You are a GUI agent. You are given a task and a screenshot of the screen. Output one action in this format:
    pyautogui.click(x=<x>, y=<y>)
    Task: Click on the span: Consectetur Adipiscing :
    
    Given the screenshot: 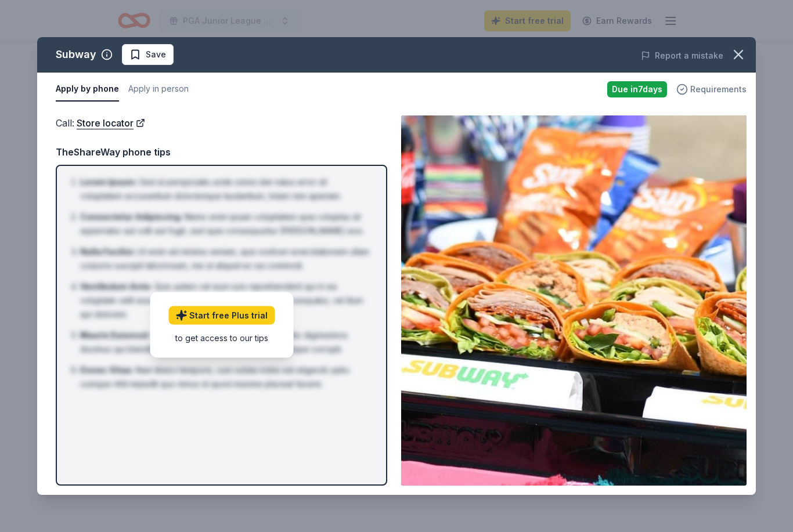 What is the action you would take?
    pyautogui.click(x=131, y=216)
    